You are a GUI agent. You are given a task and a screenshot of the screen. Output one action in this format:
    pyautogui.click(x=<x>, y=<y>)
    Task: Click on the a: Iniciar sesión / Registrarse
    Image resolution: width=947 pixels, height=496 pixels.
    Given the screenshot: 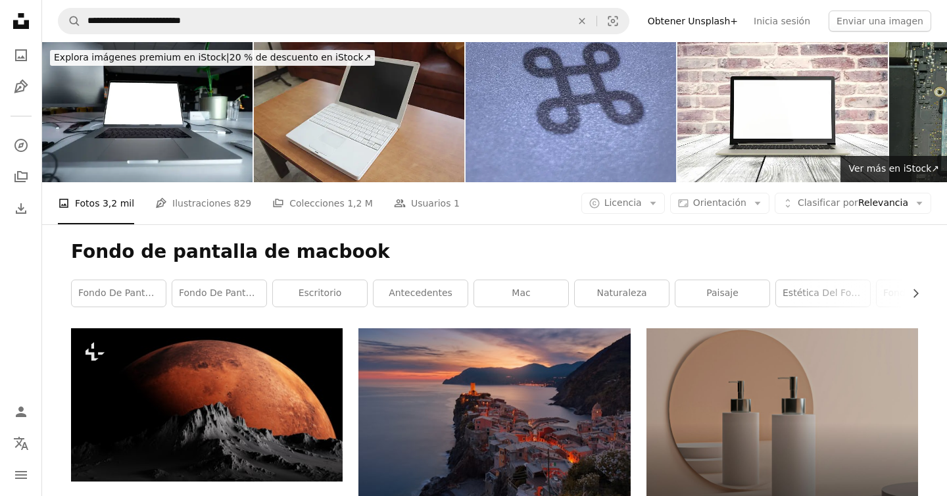 What is the action you would take?
    pyautogui.click(x=21, y=412)
    